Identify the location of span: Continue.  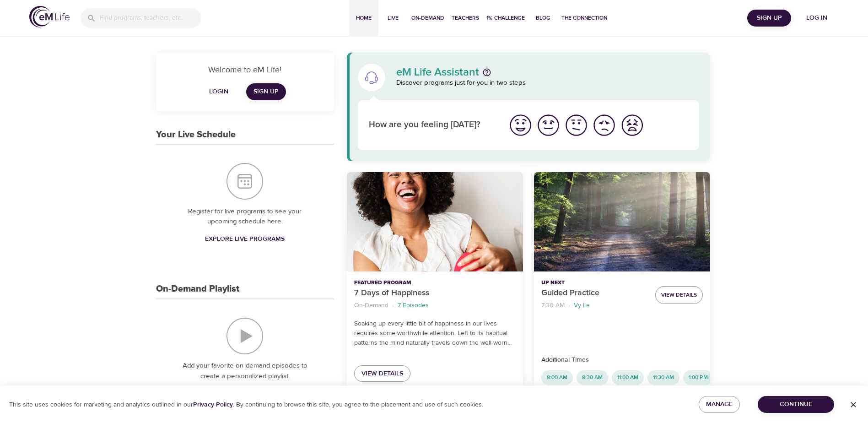
(796, 404).